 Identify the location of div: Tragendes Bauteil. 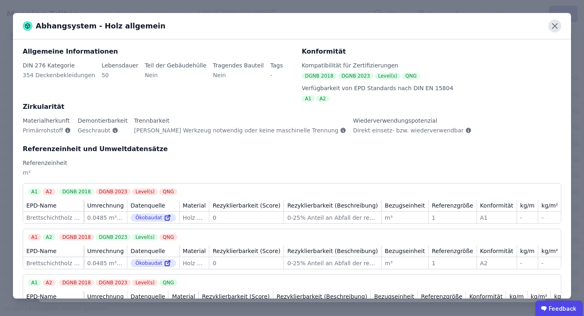
(238, 65).